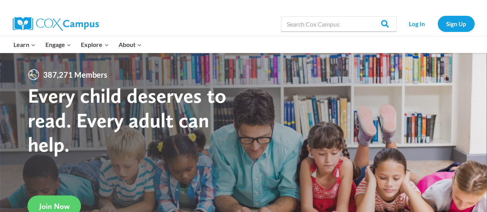  What do you see at coordinates (78, 45) in the screenshot?
I see `nav: Primary Navigation` at bounding box center [78, 45].